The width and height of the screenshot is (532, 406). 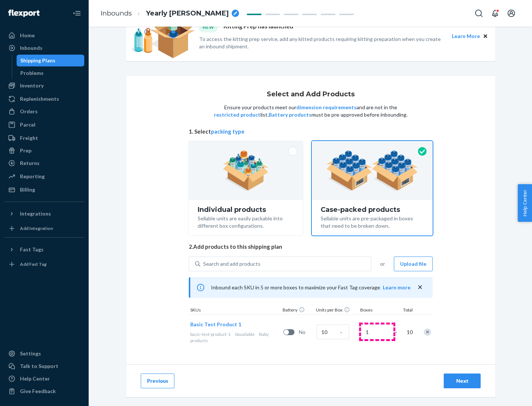 What do you see at coordinates (77, 13) in the screenshot?
I see `button: Close Navigation` at bounding box center [77, 13].